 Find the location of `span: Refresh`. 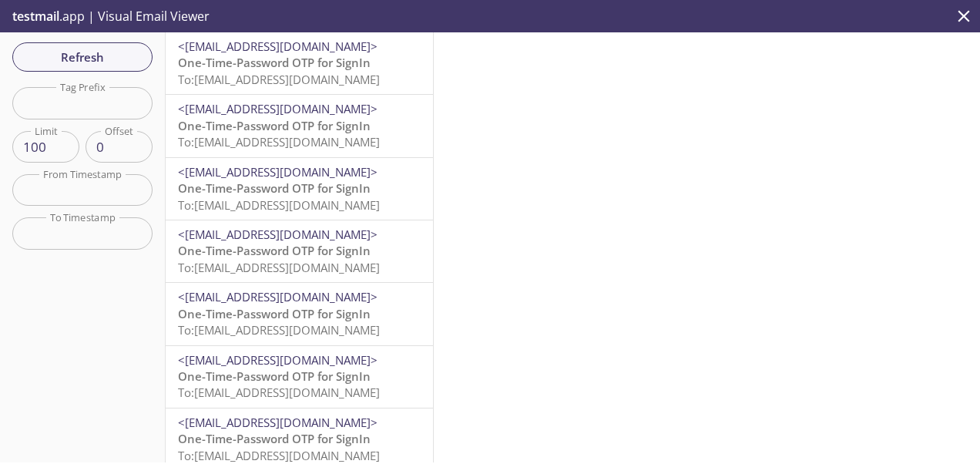

span: Refresh is located at coordinates (82, 57).